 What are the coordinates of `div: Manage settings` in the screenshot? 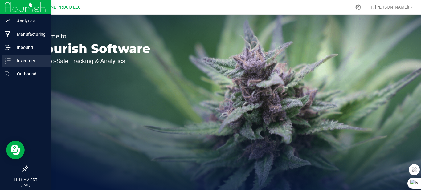 It's located at (358, 7).